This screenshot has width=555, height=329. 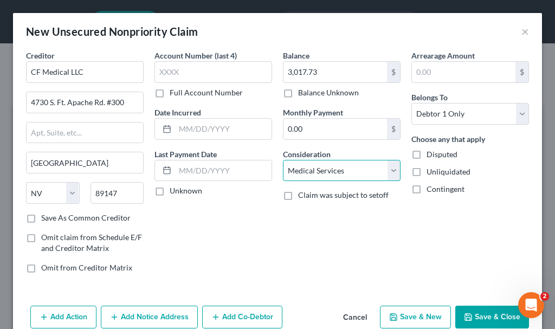 What do you see at coordinates (448, 139) in the screenshot?
I see `label: Choose any that apply` at bounding box center [448, 139].